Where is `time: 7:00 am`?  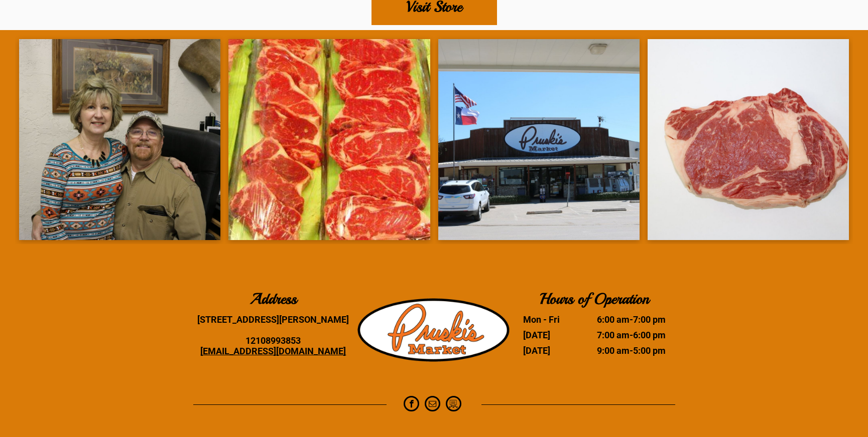
time: 7:00 am is located at coordinates (612, 335).